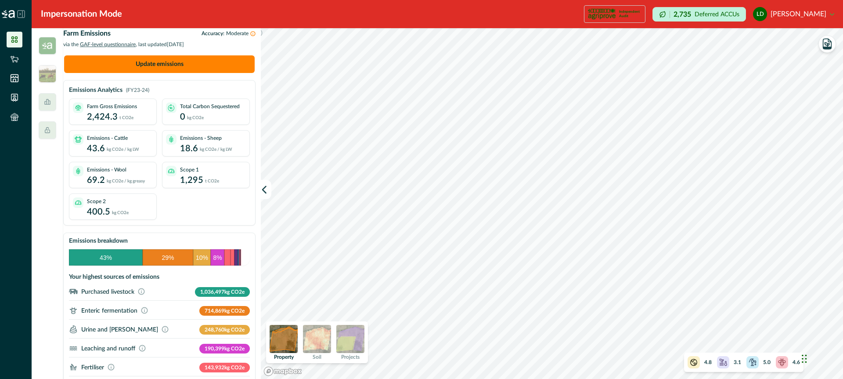 This screenshot has width=843, height=379. What do you see at coordinates (155, 257) in the screenshot?
I see `svg: Emissions Breakdown` at bounding box center [155, 257].